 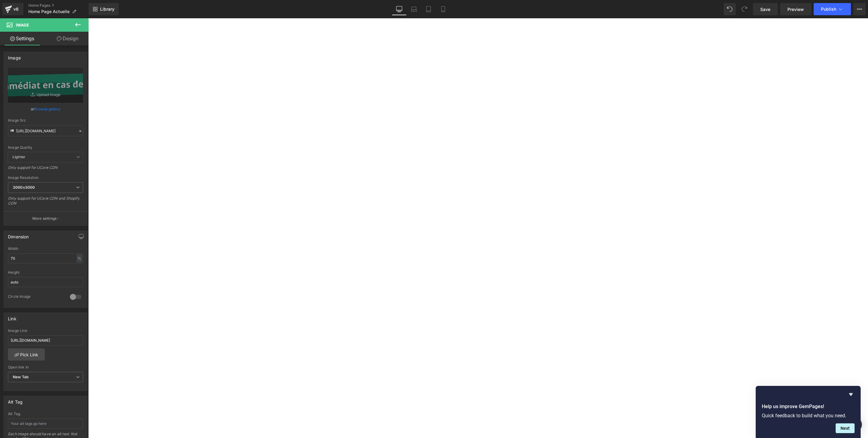 I want to click on input: Link, so click(x=46, y=131).